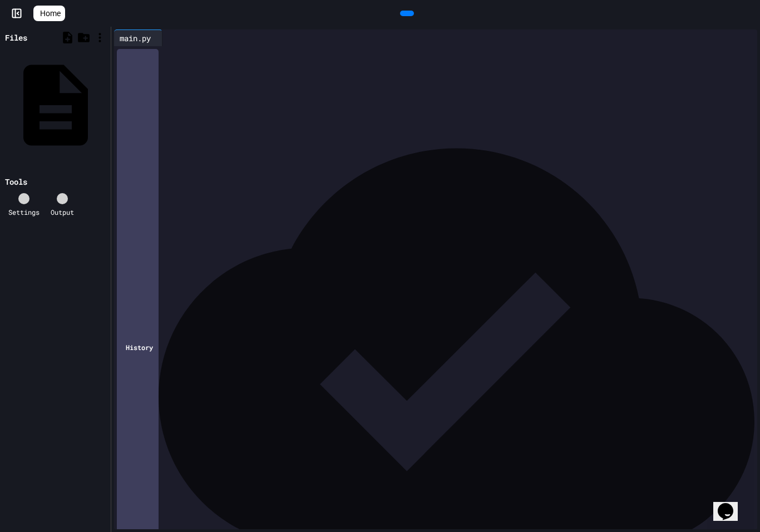 The width and height of the screenshot is (760, 532). What do you see at coordinates (16, 181) in the screenshot?
I see `div: Tools` at bounding box center [16, 181].